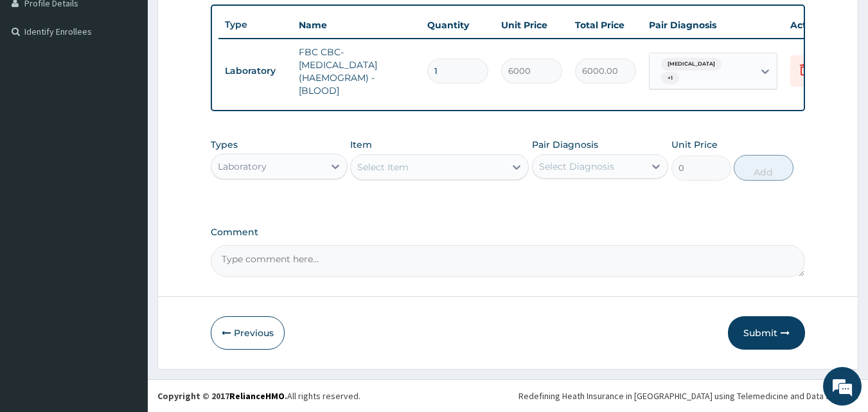  I want to click on img: d_794563401_company_1708531726252_794563401, so click(38, 81).